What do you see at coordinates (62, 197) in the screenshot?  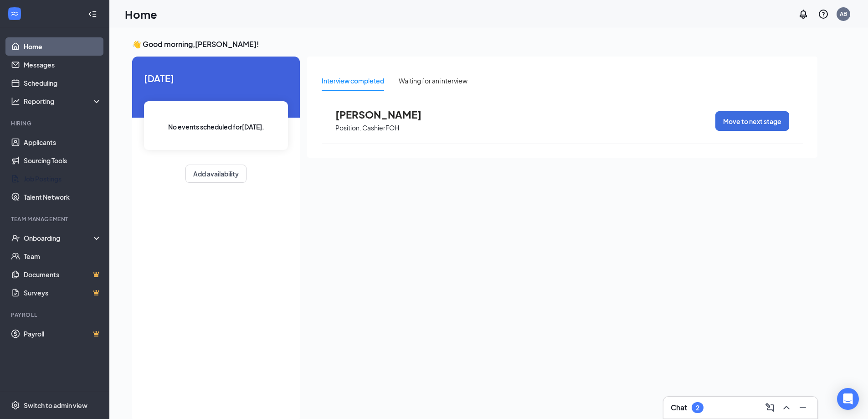 I see `a: Talent Network` at bounding box center [62, 197].